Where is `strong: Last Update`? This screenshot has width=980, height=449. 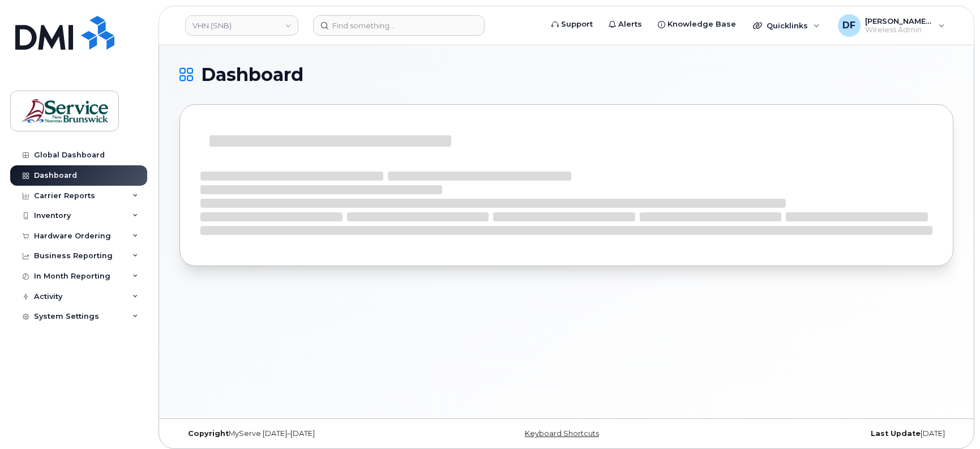
strong: Last Update is located at coordinates (895, 433).